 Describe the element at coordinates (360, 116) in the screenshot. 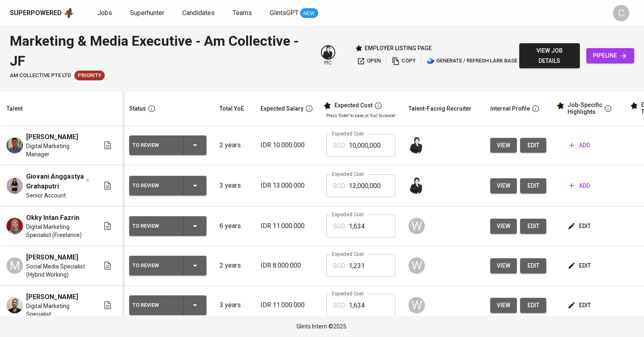

I see `p: Press 'Enter' to save, or 'Esc' to cancel` at that location.